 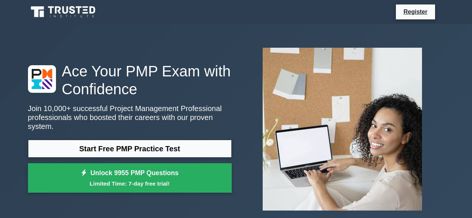 I want to click on a: Start Free PMP Practice Test, so click(x=130, y=149).